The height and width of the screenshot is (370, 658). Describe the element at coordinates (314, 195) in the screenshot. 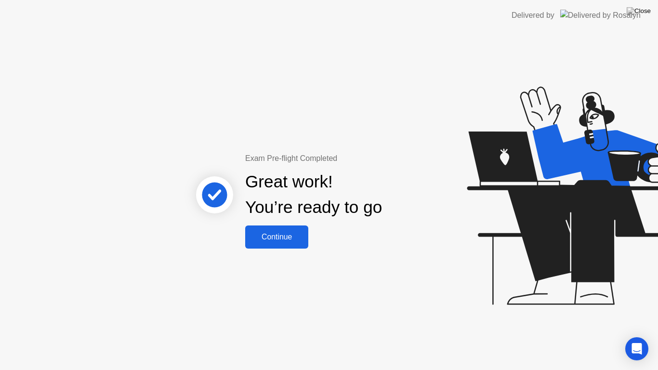

I see `div: Great work! You’re ready to go` at that location.